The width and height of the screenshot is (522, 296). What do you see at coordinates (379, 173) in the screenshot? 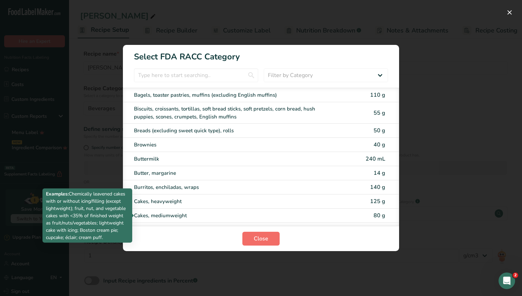
I see `span: 14 g` at bounding box center [379, 173].